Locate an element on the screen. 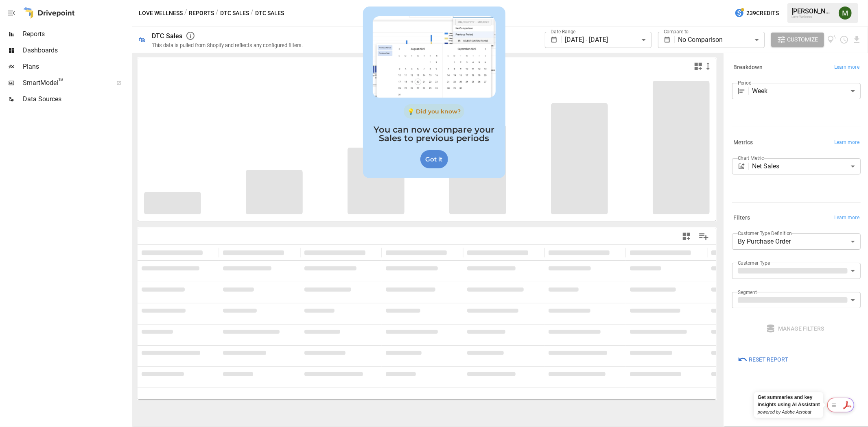  div: Week is located at coordinates (807, 91).